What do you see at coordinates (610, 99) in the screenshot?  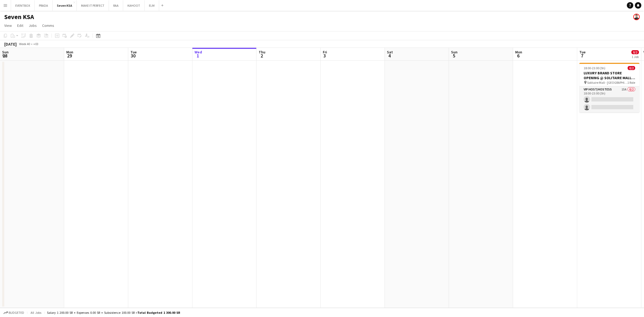 I see `app-card-role: VIP Host/Hostess15A0/218:00-23:00 (5h)` at bounding box center [610, 99].